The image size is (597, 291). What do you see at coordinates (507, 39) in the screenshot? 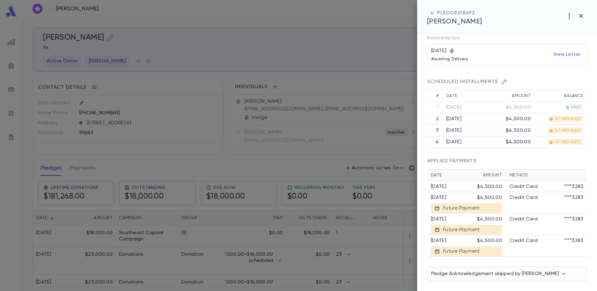
I see `p: Invoice History` at bounding box center [507, 39].